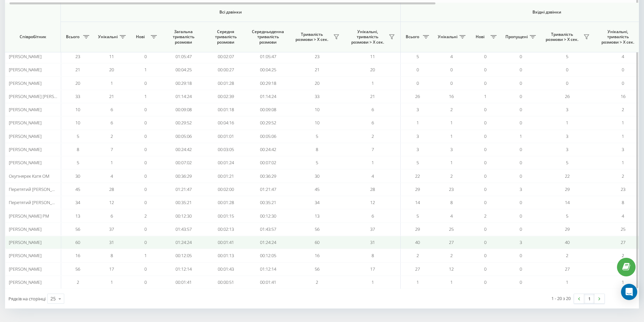 The height and width of the screenshot is (322, 644). Describe the element at coordinates (111, 149) in the screenshot. I see `span: 7` at that location.